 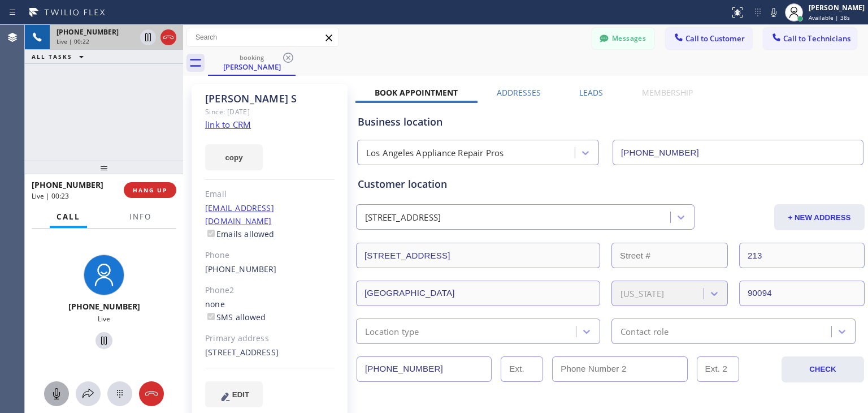 What do you see at coordinates (644, 331) in the screenshot?
I see `div: Contact role` at bounding box center [644, 331].